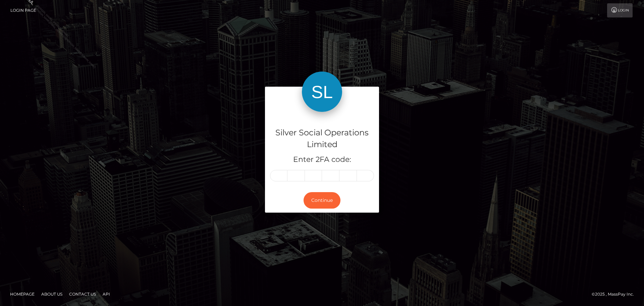 The image size is (644, 306). I want to click on button: Continue, so click(322, 200).